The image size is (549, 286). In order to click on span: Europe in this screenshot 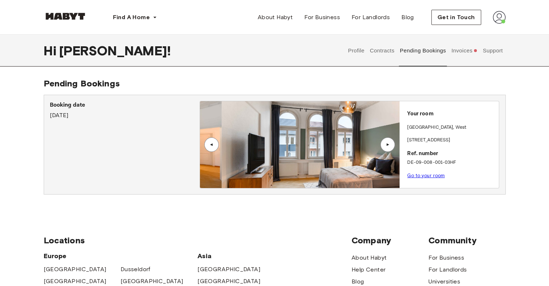, I will do `click(121, 256)`.